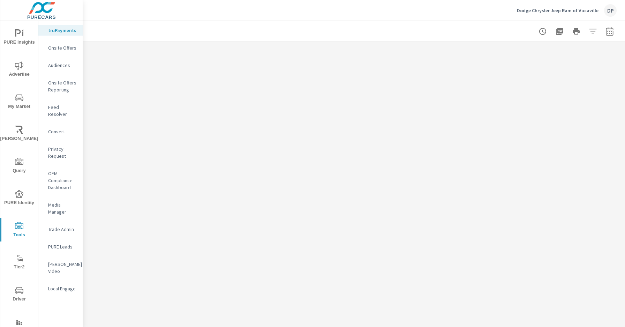 Image resolution: width=625 pixels, height=327 pixels. Describe the element at coordinates (19, 294) in the screenshot. I see `span: Driver` at that location.